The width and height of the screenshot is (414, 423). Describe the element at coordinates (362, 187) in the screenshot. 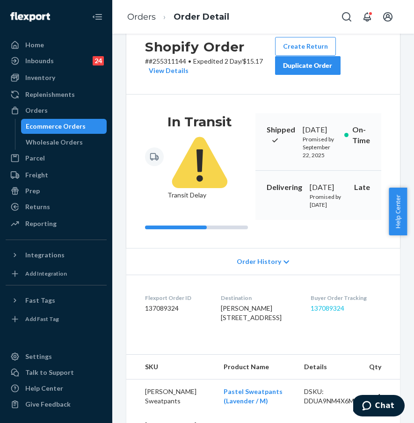

I see `p: Late` at that location.